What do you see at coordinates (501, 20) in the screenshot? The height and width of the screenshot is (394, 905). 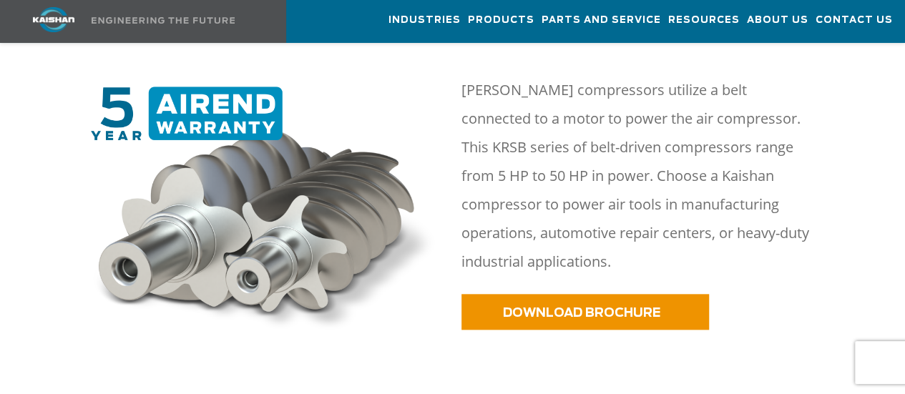 I see `span: Products` at bounding box center [501, 20].